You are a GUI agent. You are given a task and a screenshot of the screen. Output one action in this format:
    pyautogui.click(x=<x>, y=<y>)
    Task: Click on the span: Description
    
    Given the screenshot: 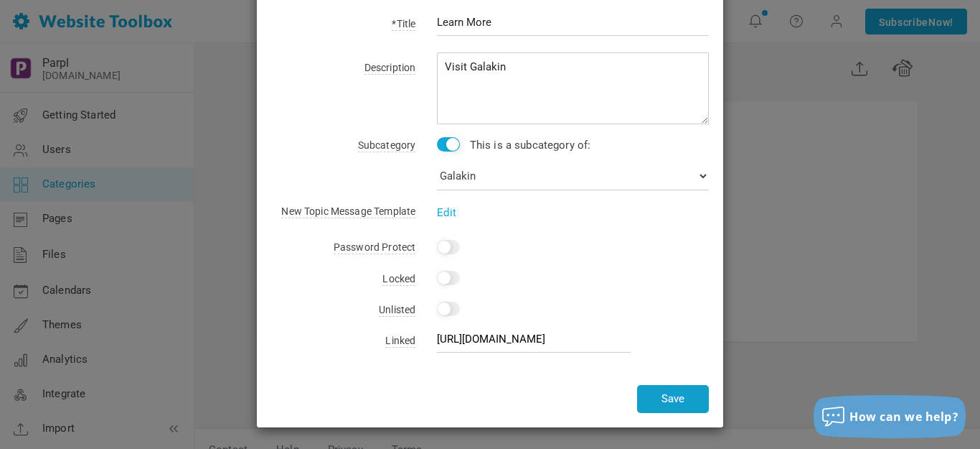 What is the action you would take?
    pyautogui.click(x=390, y=68)
    